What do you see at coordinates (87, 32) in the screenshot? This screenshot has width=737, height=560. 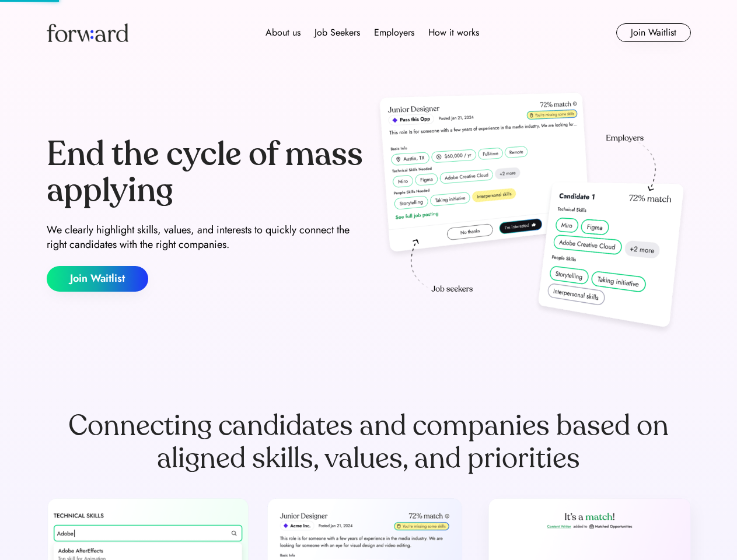 I see `img: Forward logo` at bounding box center [87, 32].